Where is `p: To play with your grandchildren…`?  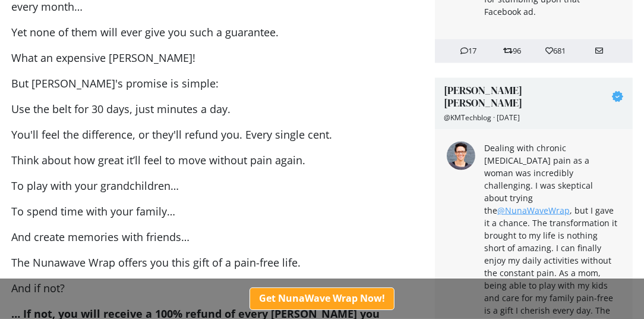 p: To play with your grandchildren… is located at coordinates (216, 186).